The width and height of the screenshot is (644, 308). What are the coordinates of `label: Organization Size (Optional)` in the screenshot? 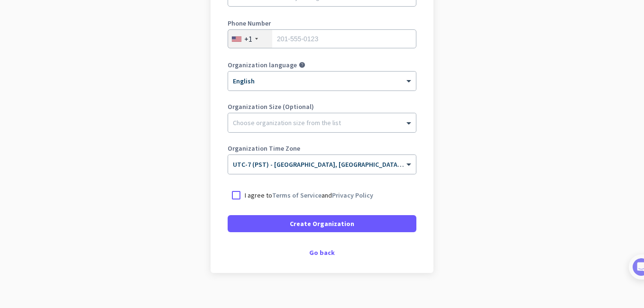 It's located at (322, 107).